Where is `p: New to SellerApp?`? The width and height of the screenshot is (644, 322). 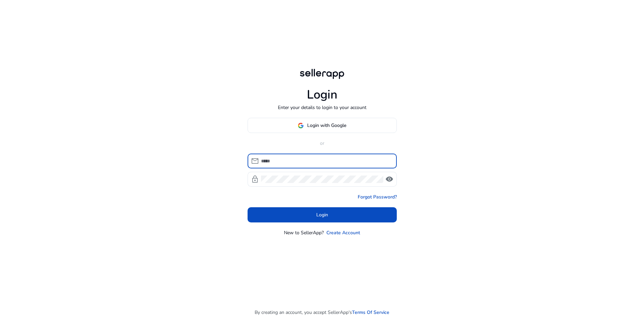 p: New to SellerApp? is located at coordinates (304, 232).